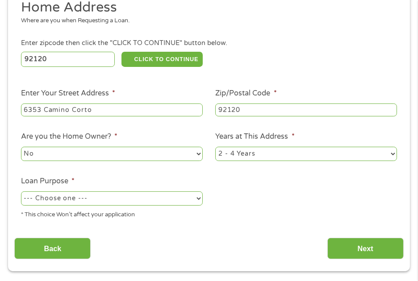  What do you see at coordinates (69, 137) in the screenshot?
I see `label: Are you the Home Owner?` at bounding box center [69, 137].